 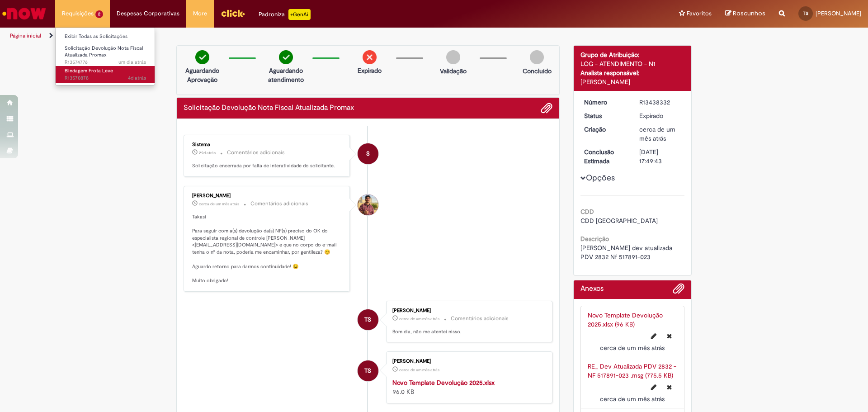 What do you see at coordinates (88, 70) in the screenshot?
I see `span: Blindagem Frota Leve` at bounding box center [88, 70].